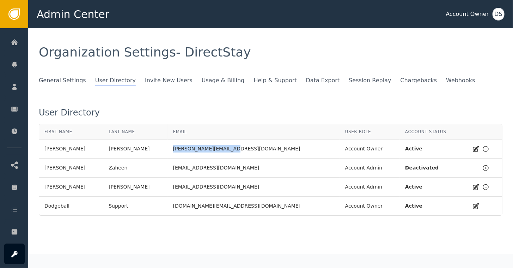  I want to click on span: Admin Center, so click(73, 14).